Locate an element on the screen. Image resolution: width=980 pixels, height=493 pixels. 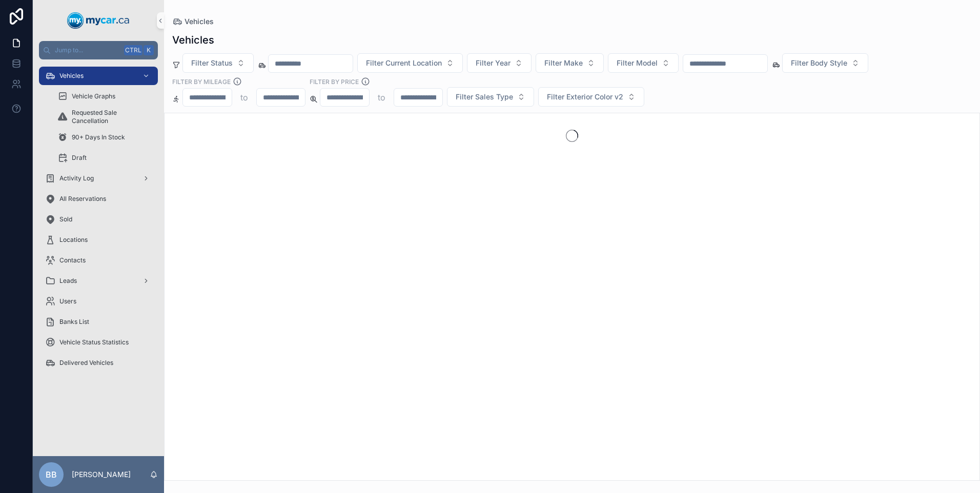
a: Requested Sale Cancellation is located at coordinates (105, 117).